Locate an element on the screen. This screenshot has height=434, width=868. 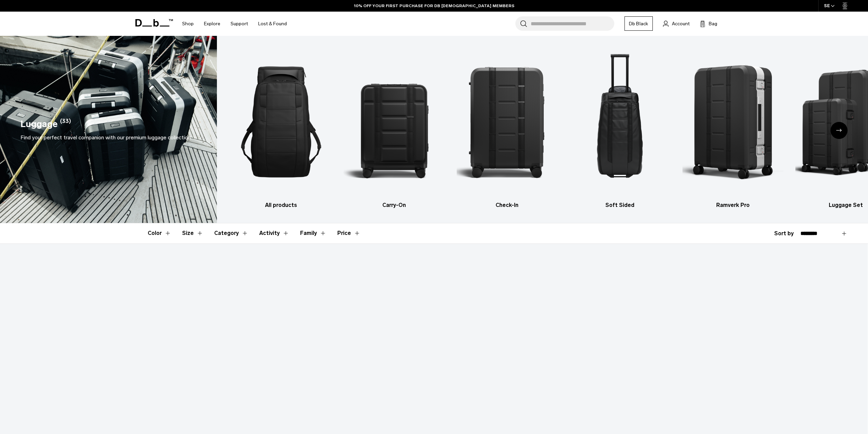
button: Bag is located at coordinates (709, 24).